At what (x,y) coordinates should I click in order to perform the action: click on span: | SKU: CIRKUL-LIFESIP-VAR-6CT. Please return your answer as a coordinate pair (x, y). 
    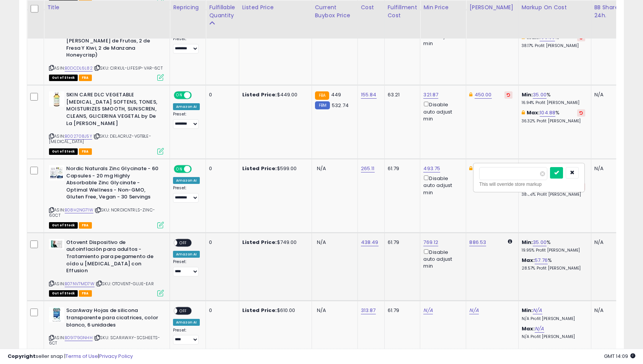
    Looking at the image, I should click on (128, 68).